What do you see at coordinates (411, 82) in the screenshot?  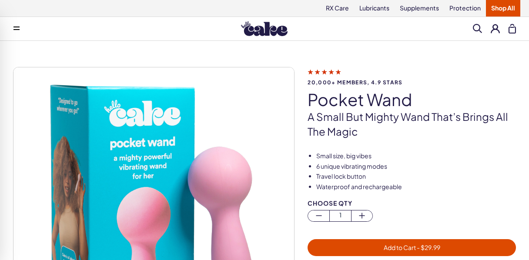 I see `span: 20,000+ members, 4.9 stars` at bounding box center [411, 82].